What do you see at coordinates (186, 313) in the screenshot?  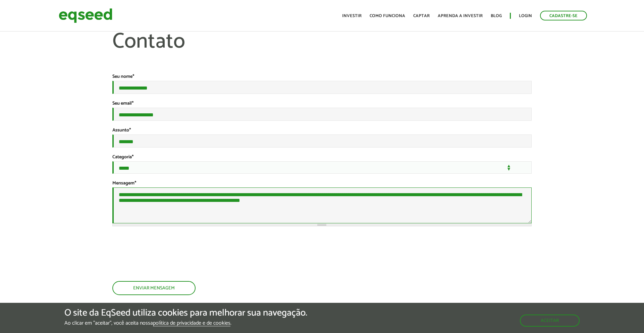 I see `h5: O site da EqSeed utiliza cookies para melhorar sua navegação.` at bounding box center [186, 313].